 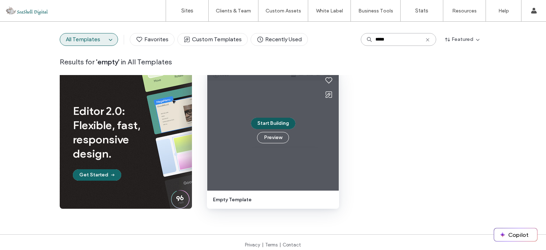 What do you see at coordinates (516, 235) in the screenshot?
I see `button: Copilot` at bounding box center [516, 235].